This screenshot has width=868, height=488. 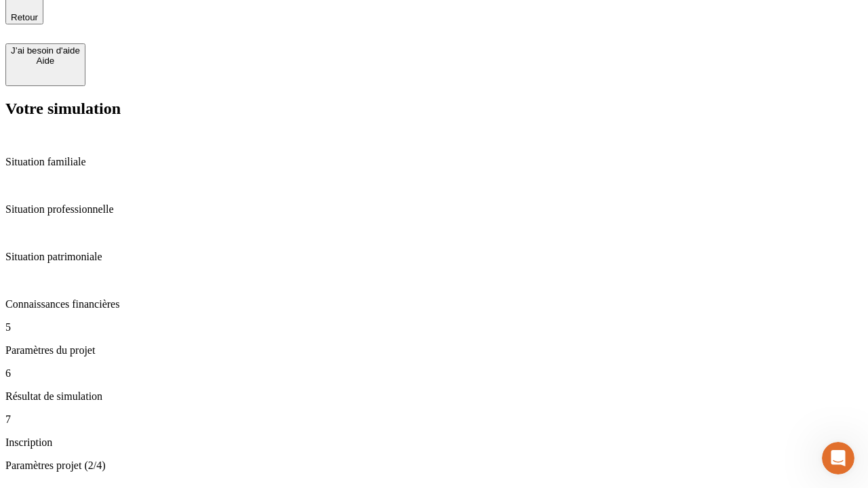 What do you see at coordinates (434, 374) in the screenshot?
I see `p: 6` at bounding box center [434, 374].